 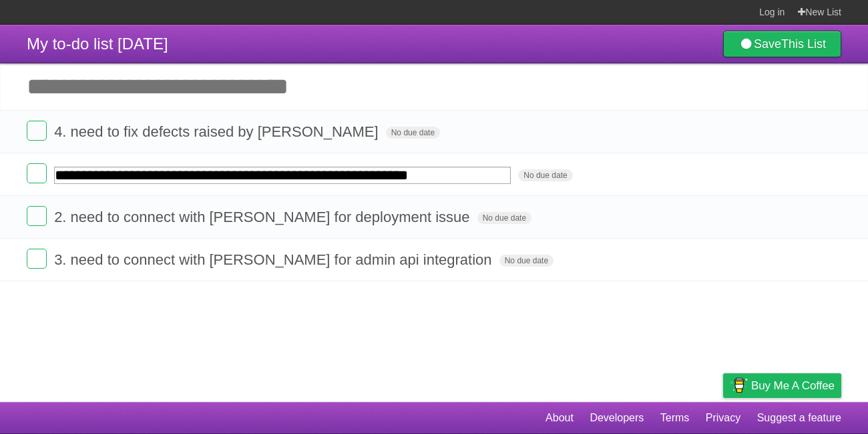 What do you see at coordinates (559, 418) in the screenshot?
I see `a: About` at bounding box center [559, 418].